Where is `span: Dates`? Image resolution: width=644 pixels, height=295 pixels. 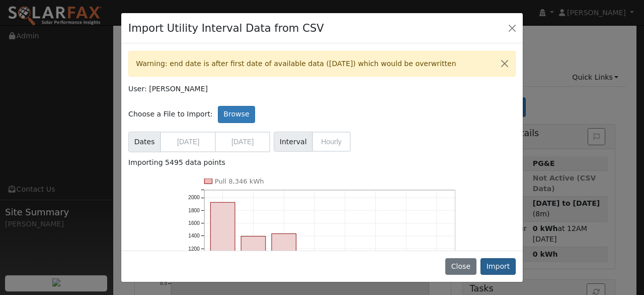
span: Dates is located at coordinates (145, 142).